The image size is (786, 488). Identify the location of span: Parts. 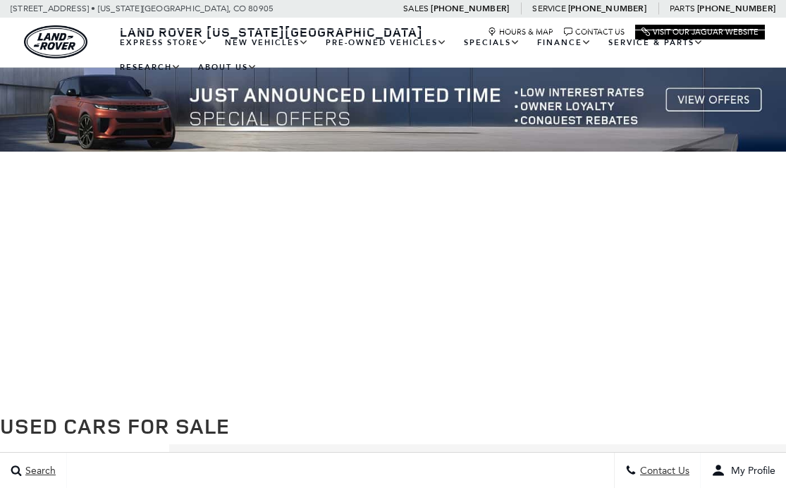
(682, 8).